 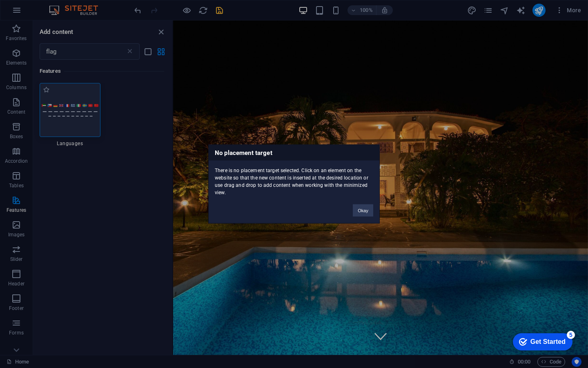 What do you see at coordinates (363, 211) in the screenshot?
I see `button: Okay` at bounding box center [363, 211].